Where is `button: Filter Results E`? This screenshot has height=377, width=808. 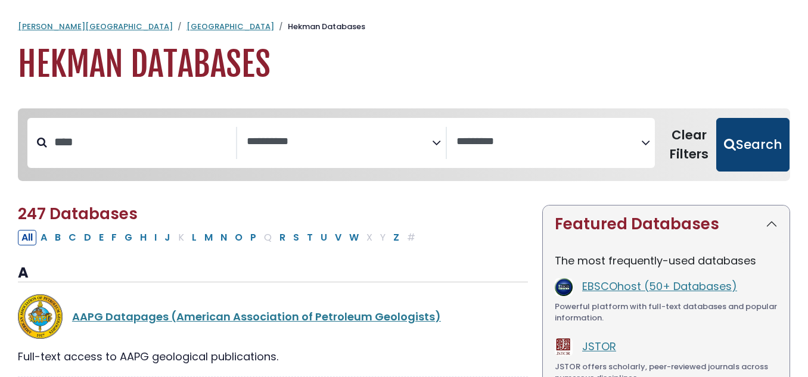 button: Filter Results E is located at coordinates (101, 238).